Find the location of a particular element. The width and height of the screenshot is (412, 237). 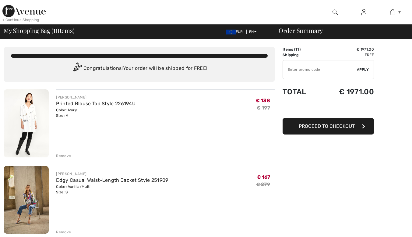

img: Edgy Casual Waist-Length Jacket Style 251909 is located at coordinates (26, 199).